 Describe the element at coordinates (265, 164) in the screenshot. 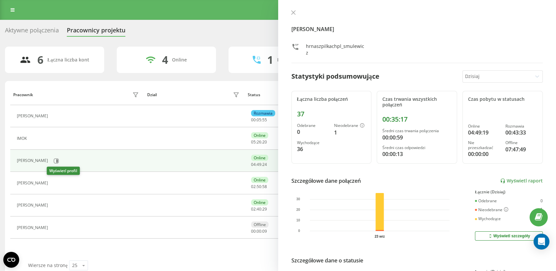

I see `span: 24` at that location.